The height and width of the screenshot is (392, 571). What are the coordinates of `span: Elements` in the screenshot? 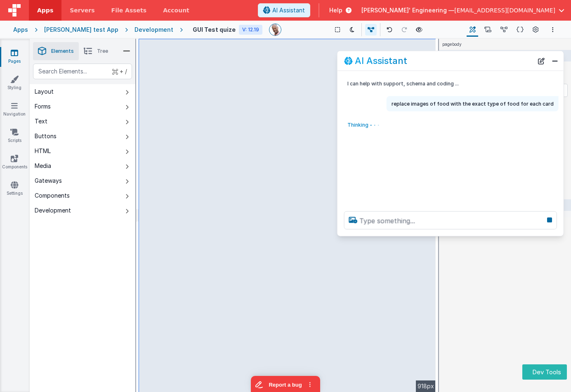 It's located at (62, 51).